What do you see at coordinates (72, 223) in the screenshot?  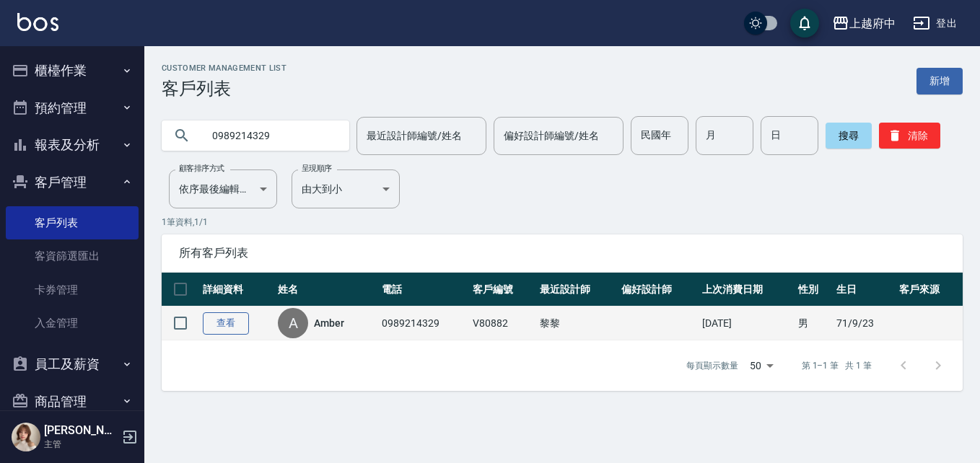 I see `a: 客戶列表` at bounding box center [72, 223].